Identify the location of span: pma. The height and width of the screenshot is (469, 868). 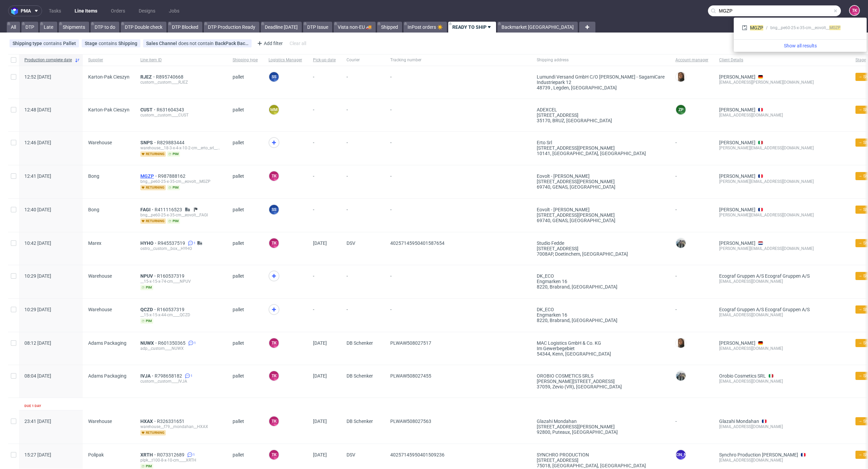
(26, 11).